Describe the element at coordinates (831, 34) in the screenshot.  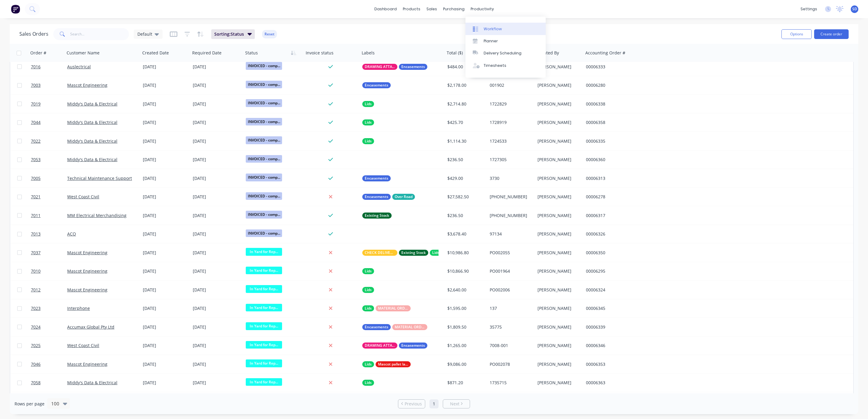
I see `button: Create order` at that location.